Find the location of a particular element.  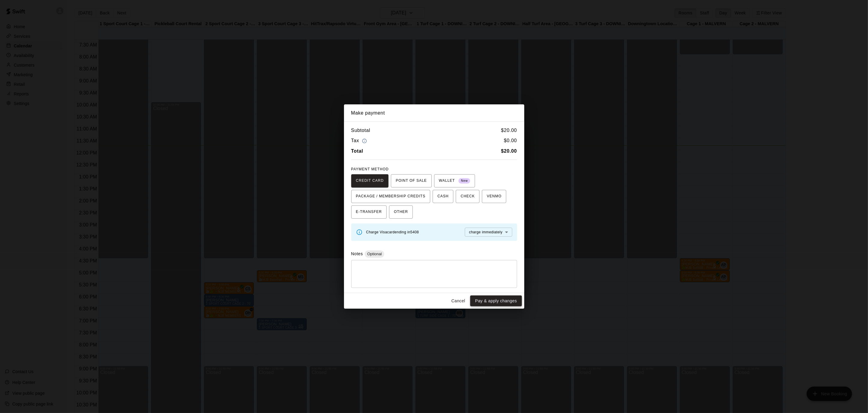

h6: Subtotal is located at coordinates (361, 130).